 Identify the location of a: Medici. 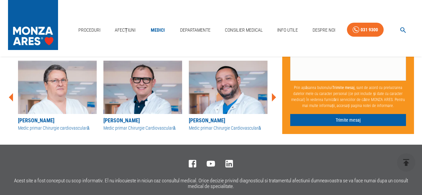
(158, 30).